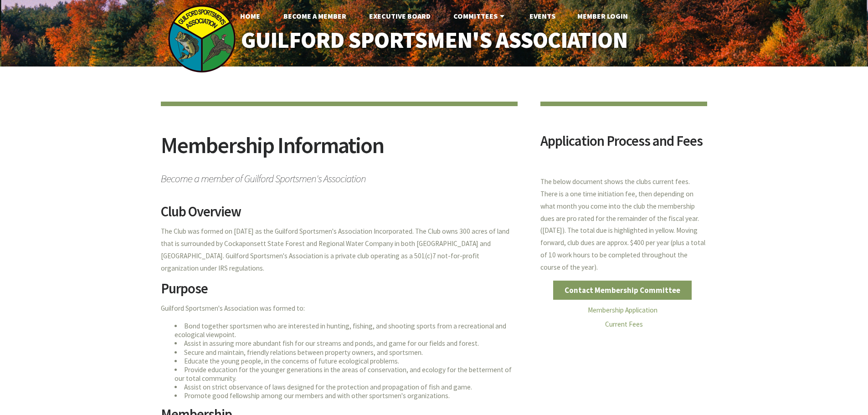 The height and width of the screenshot is (415, 868). Describe the element at coordinates (339, 176) in the screenshot. I see `span: Become a member of Guilford Sportsmen's Association` at that location.